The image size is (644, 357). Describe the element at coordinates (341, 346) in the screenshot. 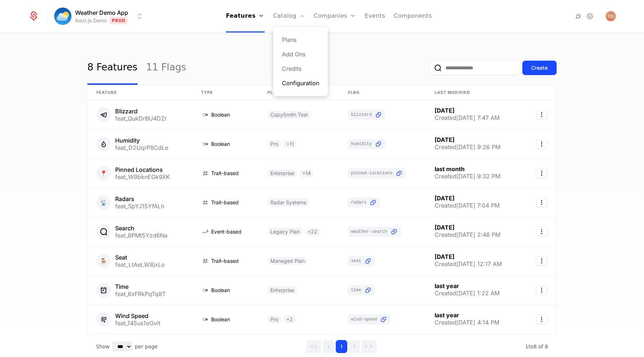

I see `div: Page navigation` at that location.